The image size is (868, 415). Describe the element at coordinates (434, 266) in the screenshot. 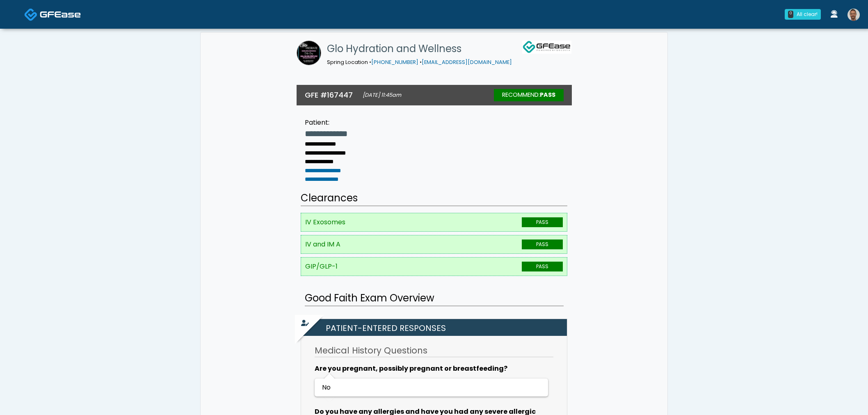

I see `li: GIP/GLP-1` at that location.